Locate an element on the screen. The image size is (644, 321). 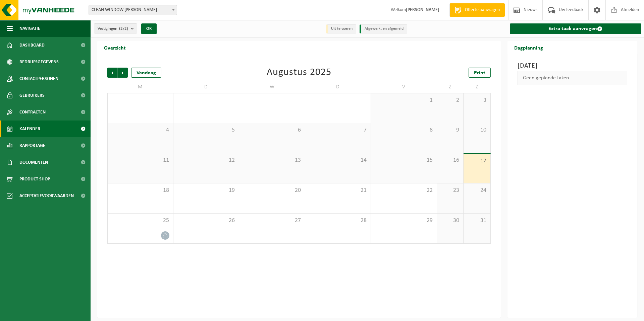
span: 4 is located at coordinates (140, 130).